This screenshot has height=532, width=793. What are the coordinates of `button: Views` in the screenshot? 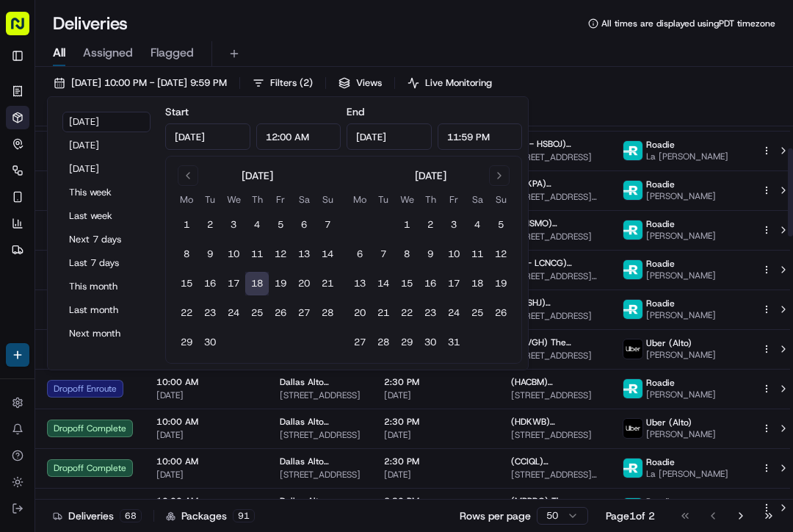 It's located at (360, 83).